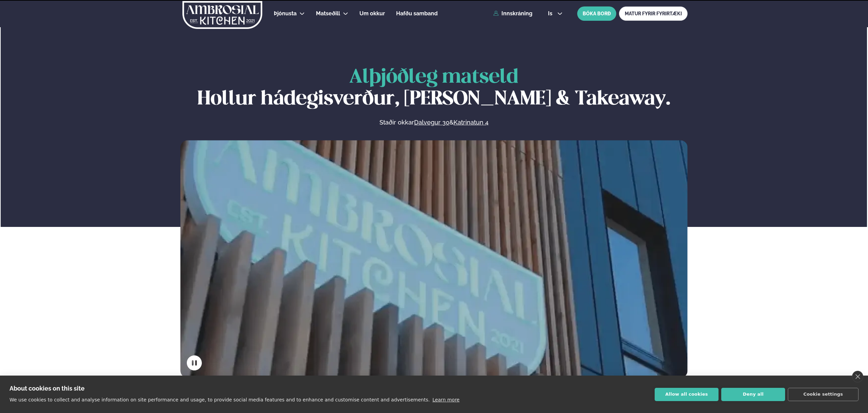 Image resolution: width=868 pixels, height=413 pixels. What do you see at coordinates (471, 122) in the screenshot?
I see `a: Katrinatun 4` at bounding box center [471, 122].